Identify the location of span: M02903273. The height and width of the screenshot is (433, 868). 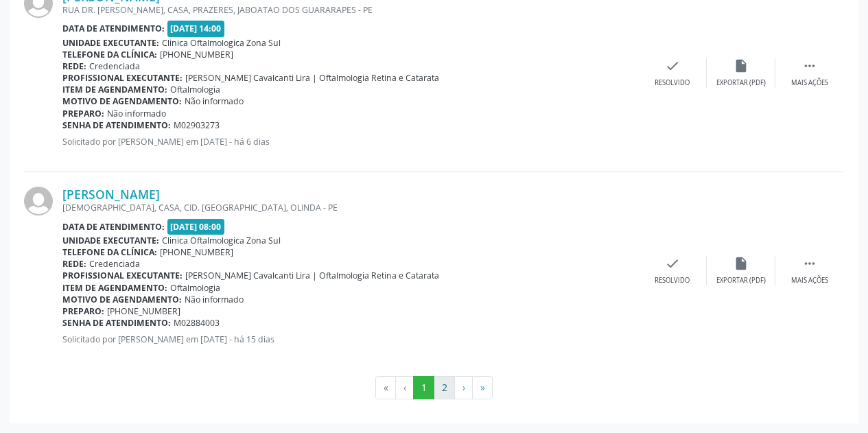
(196, 125).